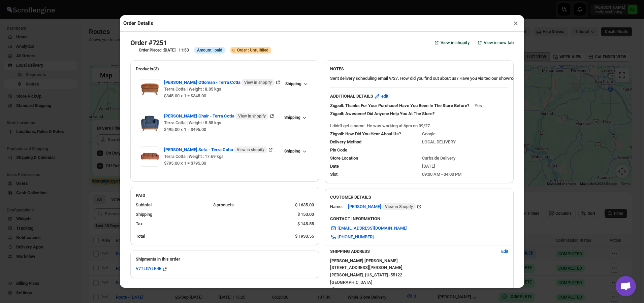 Image resolution: width=644 pixels, height=303 pixels. What do you see at coordinates (210, 50) in the screenshot?
I see `span: Amount : paid` at bounding box center [210, 50].